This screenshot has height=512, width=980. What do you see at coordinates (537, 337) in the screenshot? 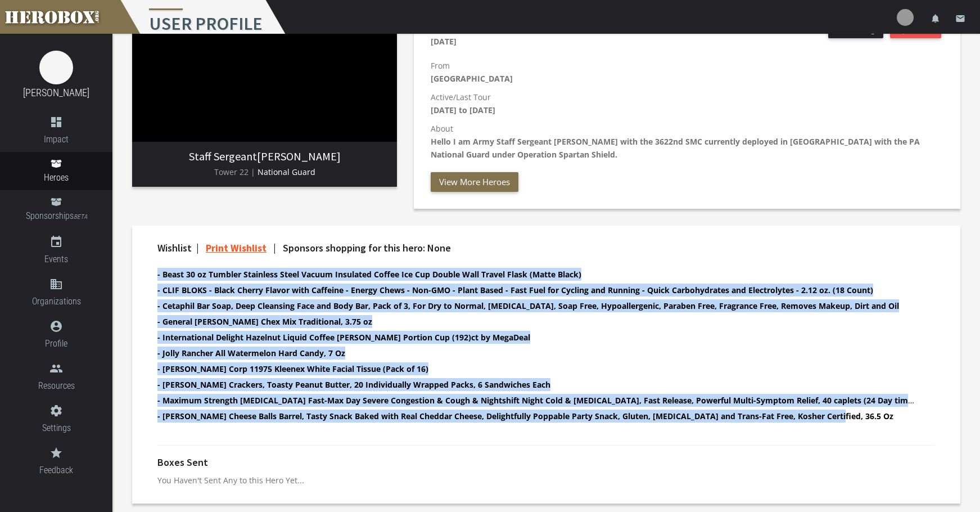
I see `li: International Delight Hazelnut Liquid Coffee Creamer Portion Cup (192)ct by MegaDeal` at bounding box center [537, 337].